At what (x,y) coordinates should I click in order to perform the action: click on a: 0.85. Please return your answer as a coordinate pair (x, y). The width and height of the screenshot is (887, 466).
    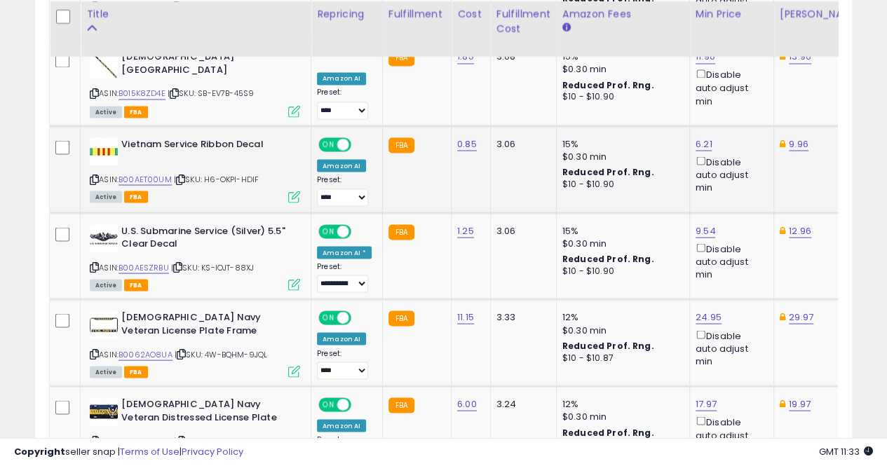
    Looking at the image, I should click on (467, 144).